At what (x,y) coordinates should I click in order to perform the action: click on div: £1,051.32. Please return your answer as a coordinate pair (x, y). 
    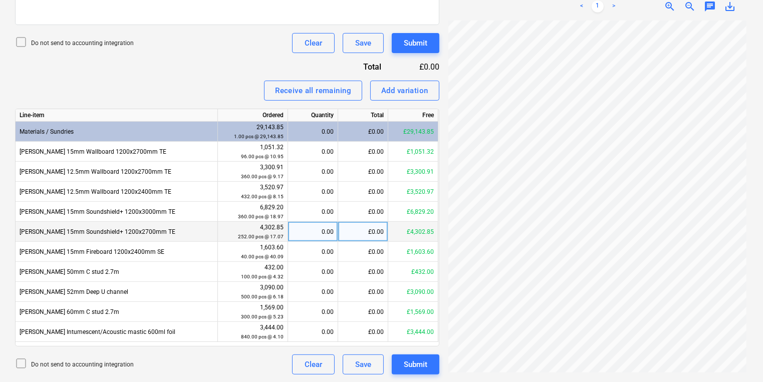
    Looking at the image, I should click on (413, 152).